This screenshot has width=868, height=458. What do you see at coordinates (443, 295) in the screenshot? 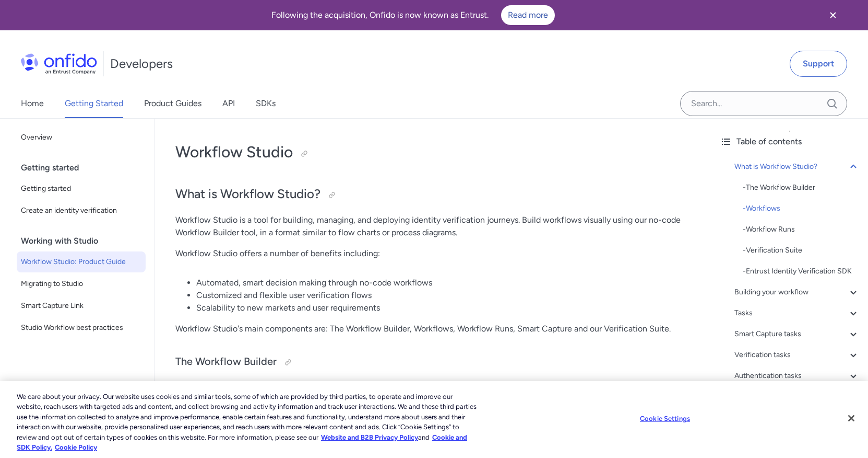
I see `li: Customized and flexible user verification flows` at bounding box center [443, 295].